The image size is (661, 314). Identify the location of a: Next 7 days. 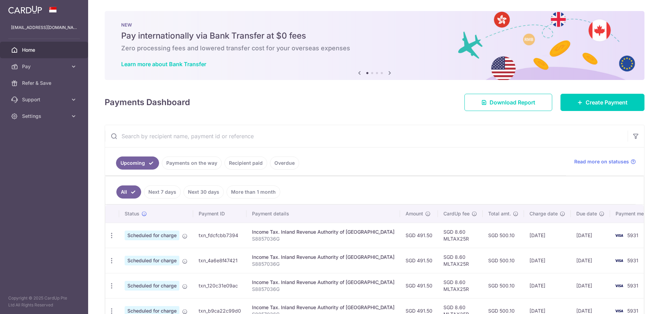
(162, 192).